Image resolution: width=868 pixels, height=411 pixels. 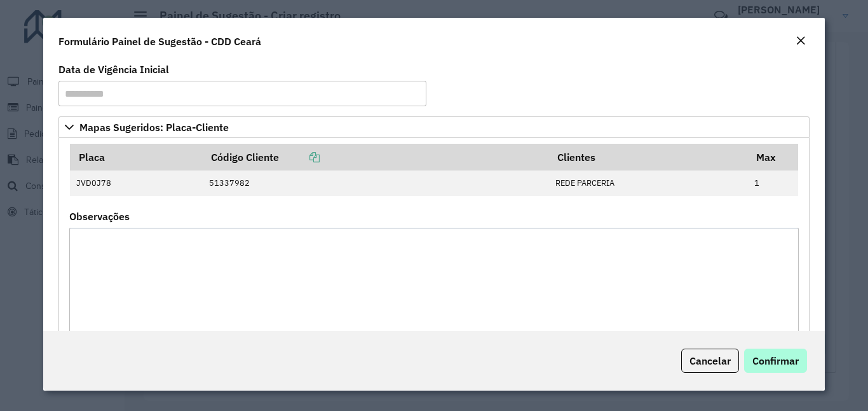 What do you see at coordinates (647, 157) in the screenshot?
I see `th: Clientes` at bounding box center [647, 157].